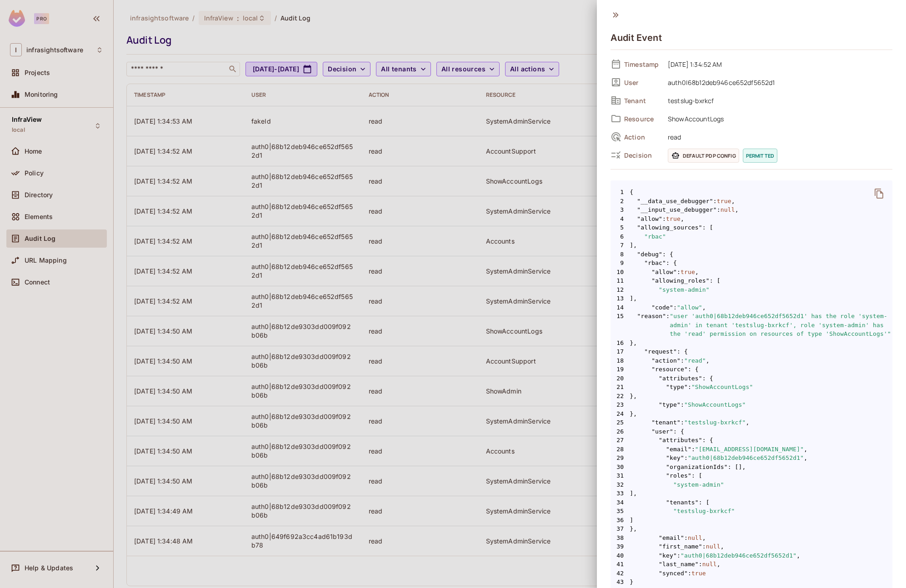  I want to click on span: 8, so click(620, 254).